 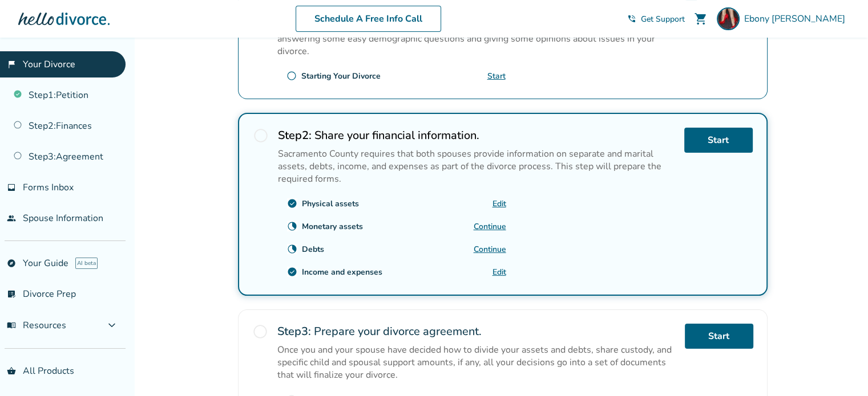 I want to click on strong: Step 2 :, so click(x=295, y=135).